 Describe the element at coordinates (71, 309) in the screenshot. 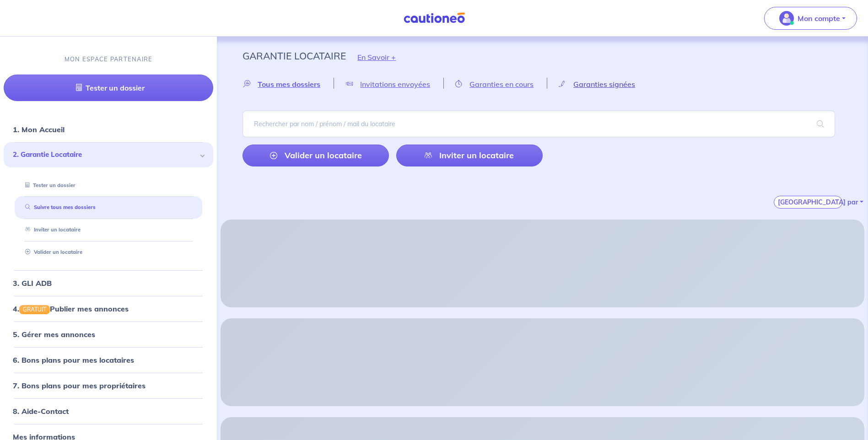

I see `a: 4.GRATUITPublier mes annonces` at that location.